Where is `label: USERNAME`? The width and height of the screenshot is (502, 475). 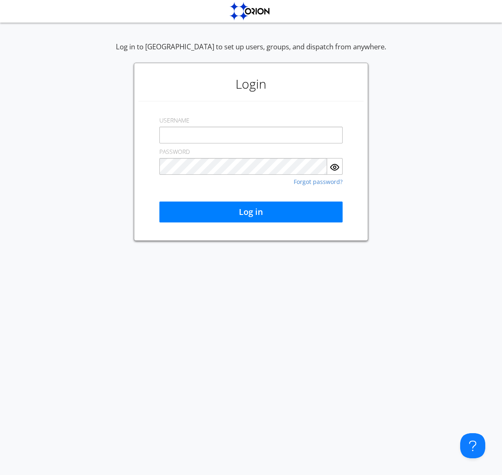 label: USERNAME is located at coordinates (175, 121).